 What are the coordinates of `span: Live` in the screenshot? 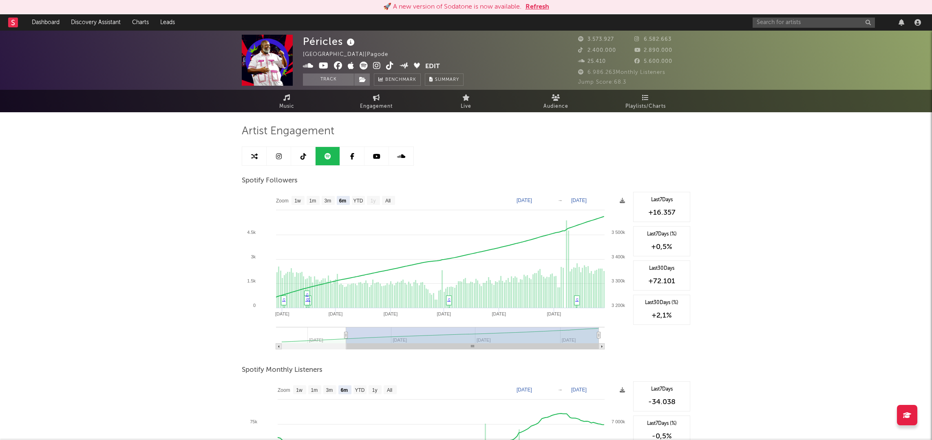 It's located at (466, 106).